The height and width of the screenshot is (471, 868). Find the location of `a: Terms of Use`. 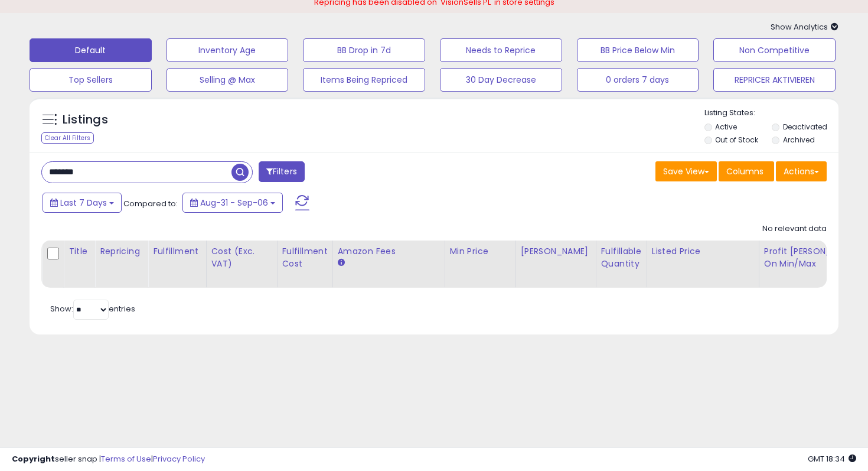

a: Terms of Use is located at coordinates (126, 458).